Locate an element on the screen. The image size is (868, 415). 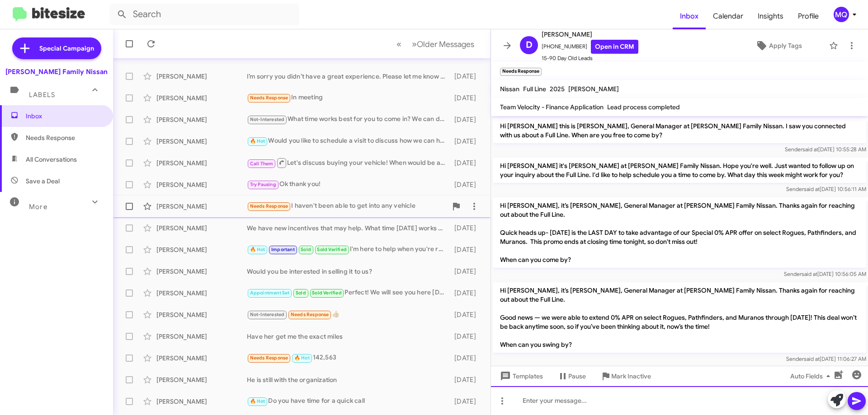
span: Pause is located at coordinates (577, 376).